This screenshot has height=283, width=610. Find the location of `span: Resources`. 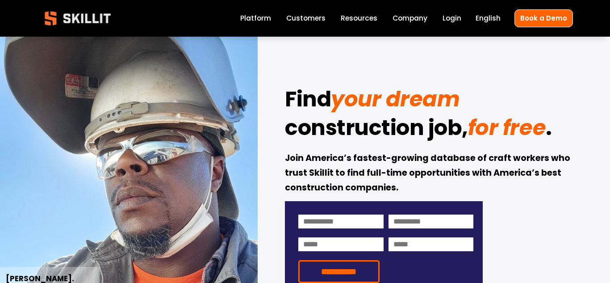

span: Resources is located at coordinates (359, 18).